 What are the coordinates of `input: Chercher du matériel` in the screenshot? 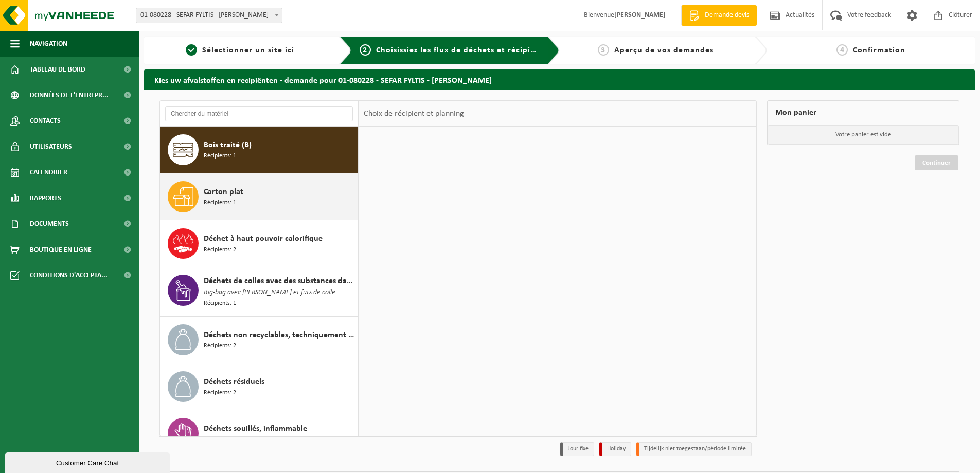 It's located at (259, 114).